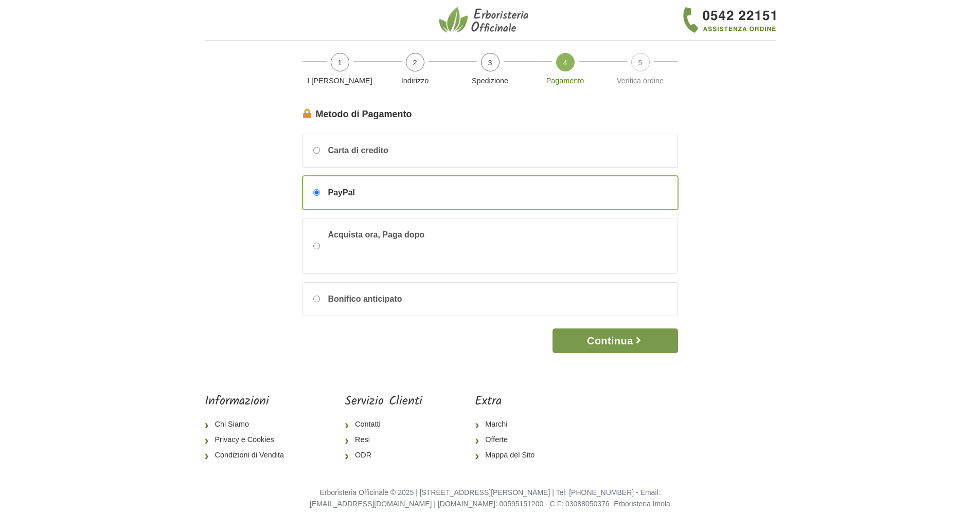 This screenshot has width=980, height=514. I want to click on a: Chi Siamo, so click(248, 425).